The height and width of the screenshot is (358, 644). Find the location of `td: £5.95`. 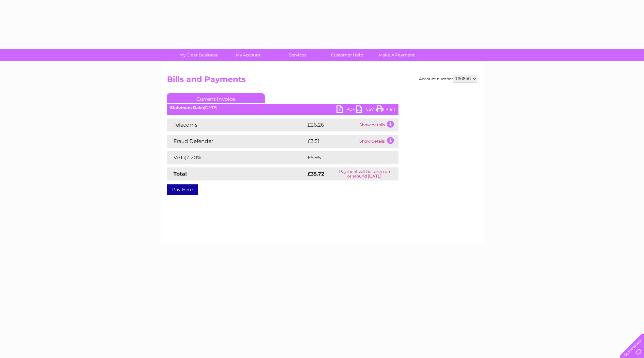

td: £5.95 is located at coordinates (344, 158).